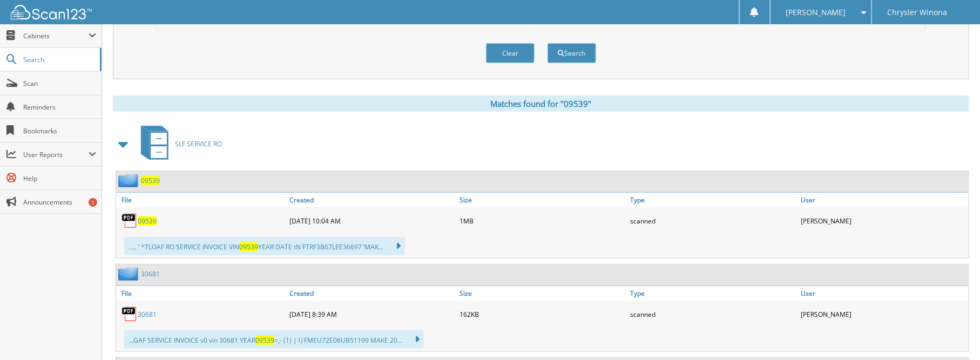 This screenshot has width=980, height=360. I want to click on div: Matches found for "09539", so click(541, 104).